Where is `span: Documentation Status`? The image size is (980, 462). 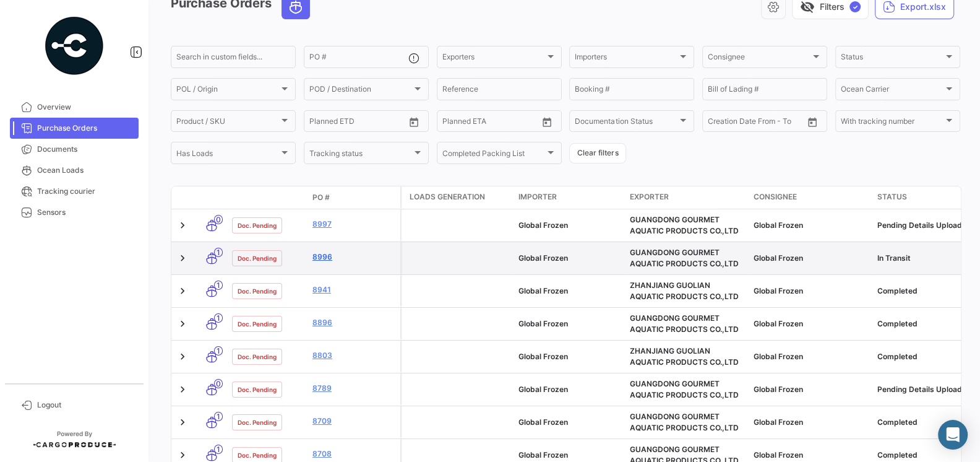
span: Documentation Status is located at coordinates (626, 123).